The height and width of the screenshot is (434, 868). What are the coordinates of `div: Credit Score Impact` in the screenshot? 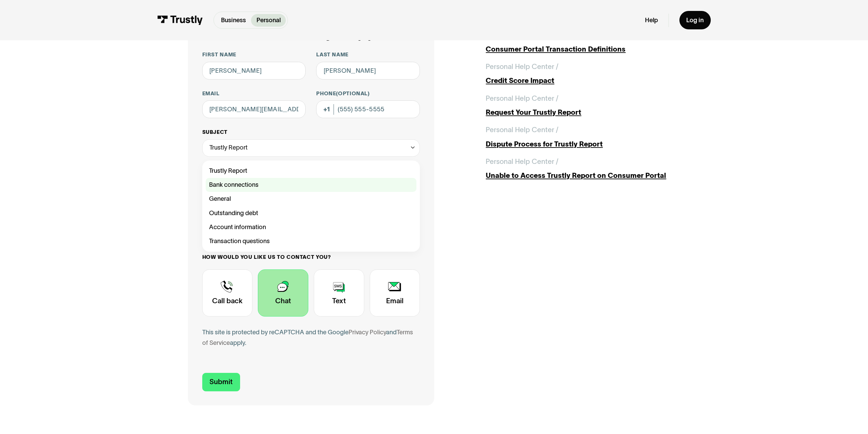 It's located at (583, 81).